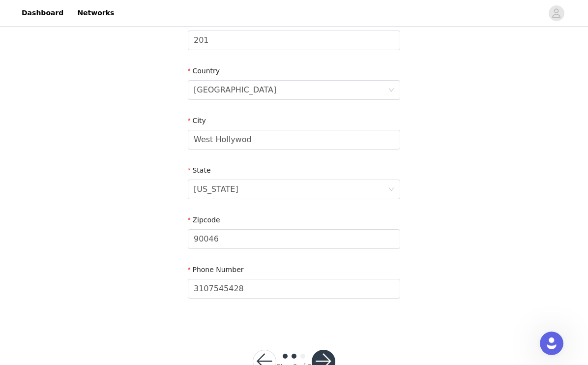 This screenshot has height=365, width=588. What do you see at coordinates (199, 170) in the screenshot?
I see `label: State` at bounding box center [199, 170].